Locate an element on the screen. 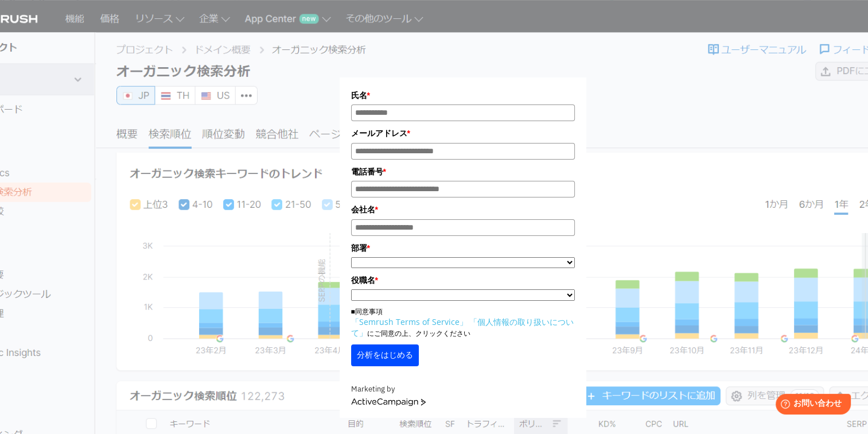 This screenshot has height=434, width=868. span: お問い合わせ is located at coordinates (51, 15).